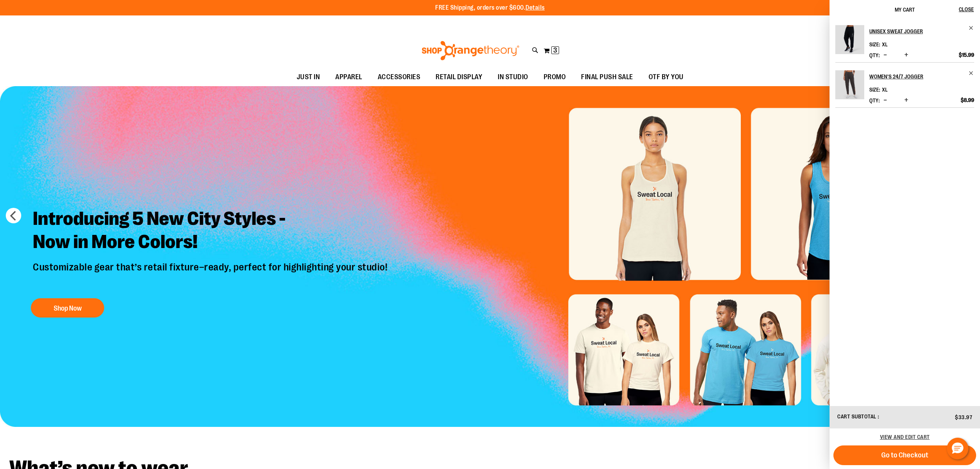 The height and width of the screenshot is (469, 980). I want to click on button: Shop Now, so click(67, 308).